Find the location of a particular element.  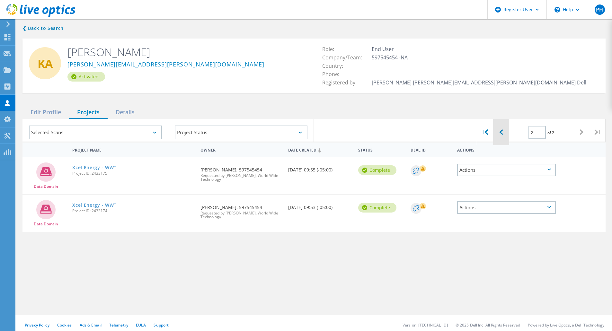

span: Country: is located at coordinates (336, 66).